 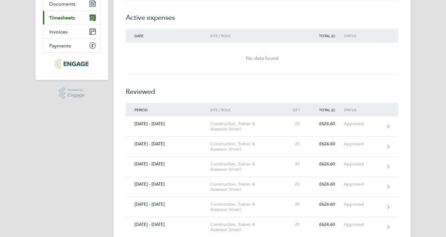 What do you see at coordinates (62, 18) in the screenshot?
I see `span: Timesheets` at bounding box center [62, 18].